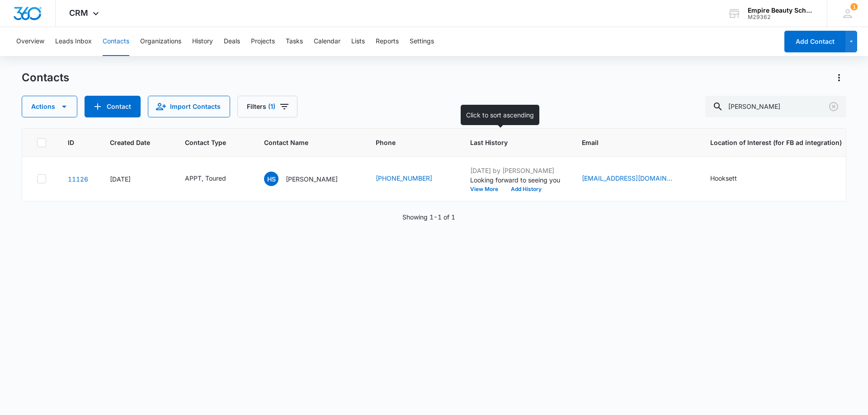 The width and height of the screenshot is (868, 415). What do you see at coordinates (635, 178) in the screenshot?
I see `div: Email - haileesoucy1@gmail.com - Select to Edit Field` at bounding box center [635, 178].